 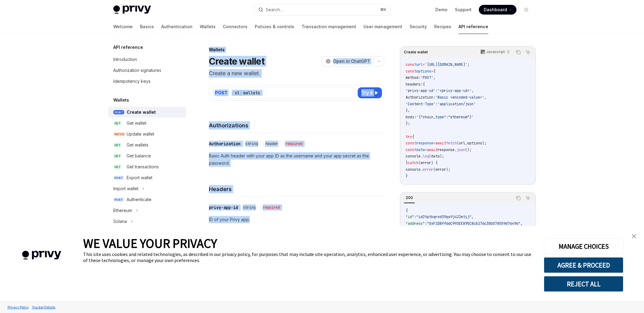 What do you see at coordinates (309, 258) in the screenshot?
I see `div: This site uses cookies and related technologies, as described in our privacy policy, for purposes...` at bounding box center [309, 258].